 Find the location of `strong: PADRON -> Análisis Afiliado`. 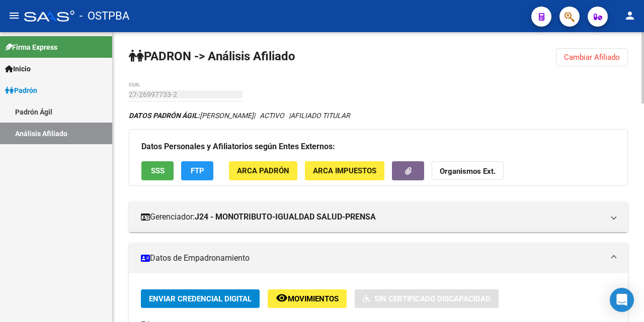

strong: PADRON -> Análisis Afiliado is located at coordinates (212, 56).